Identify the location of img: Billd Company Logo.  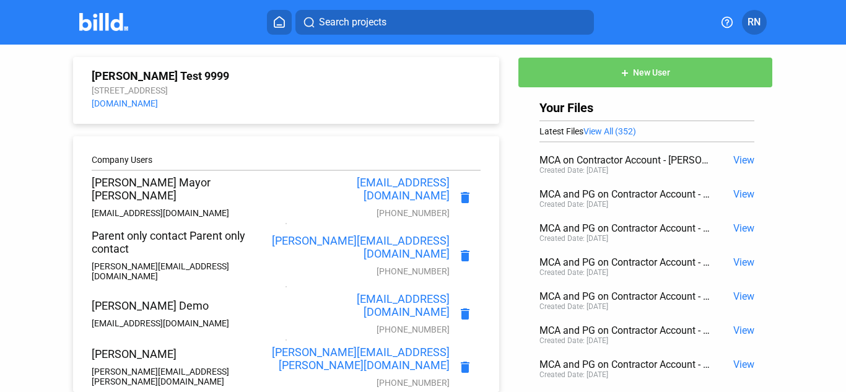
(103, 22).